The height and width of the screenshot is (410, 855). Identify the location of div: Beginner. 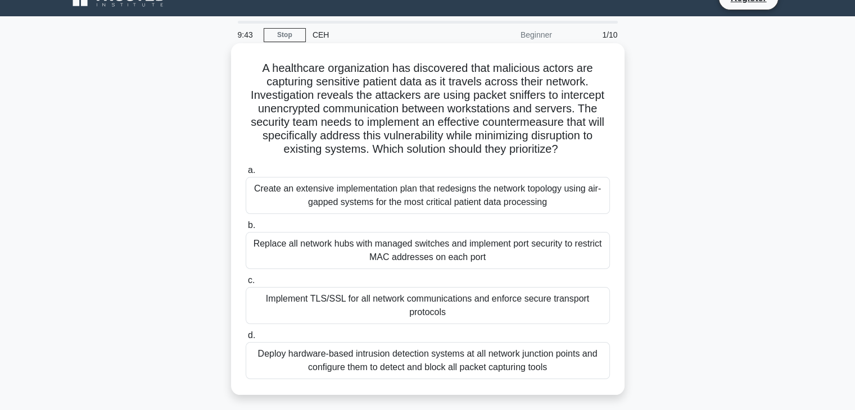
(509, 35).